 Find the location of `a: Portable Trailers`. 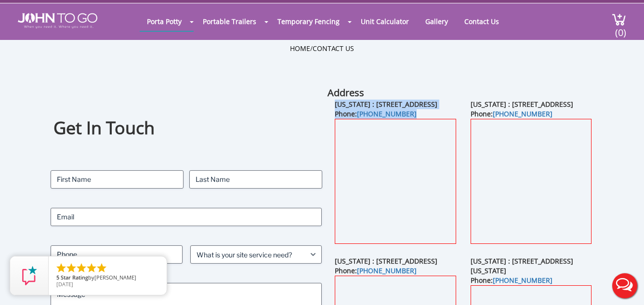

a: Portable Trailers is located at coordinates (229, 21).